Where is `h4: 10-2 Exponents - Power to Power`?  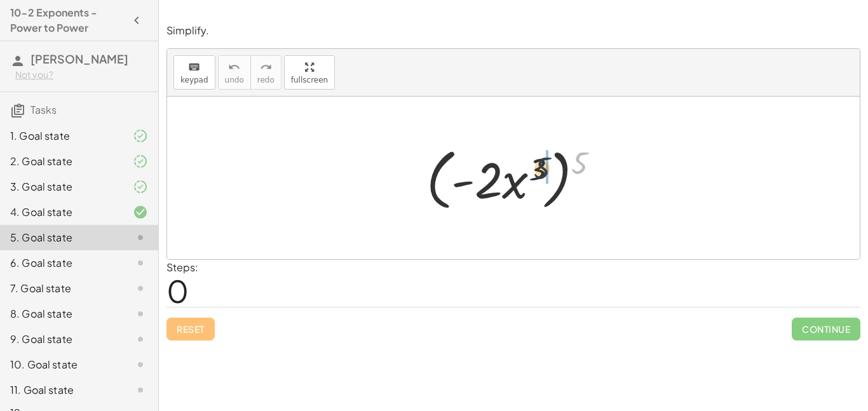
h4: 10-2 Exponents - Power to Power is located at coordinates (68, 20).